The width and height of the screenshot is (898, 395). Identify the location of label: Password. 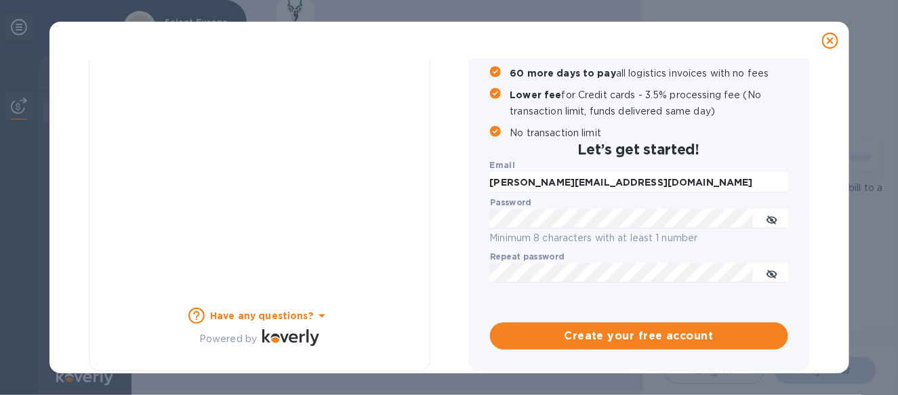
(510, 203).